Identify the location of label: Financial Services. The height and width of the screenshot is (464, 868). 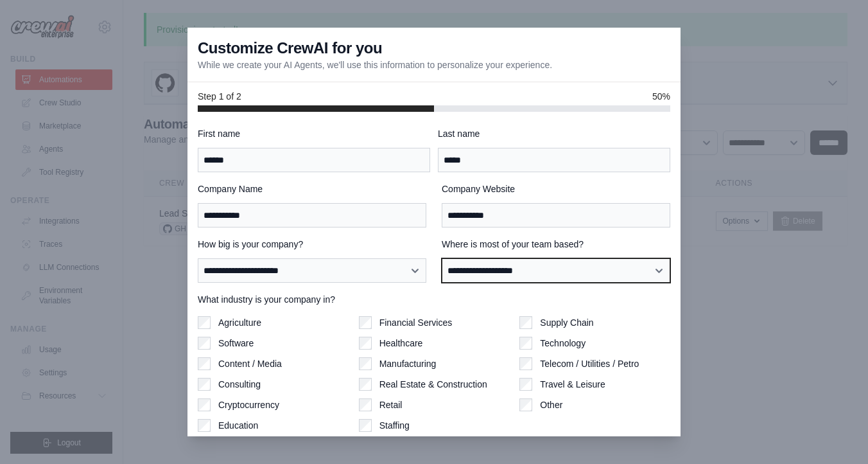
(416, 323).